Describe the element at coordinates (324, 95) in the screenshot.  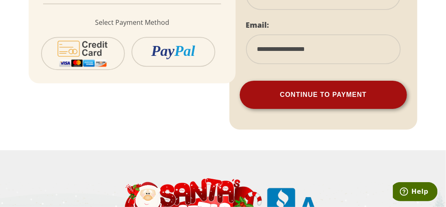
I see `button: Continue To Payment` at that location.